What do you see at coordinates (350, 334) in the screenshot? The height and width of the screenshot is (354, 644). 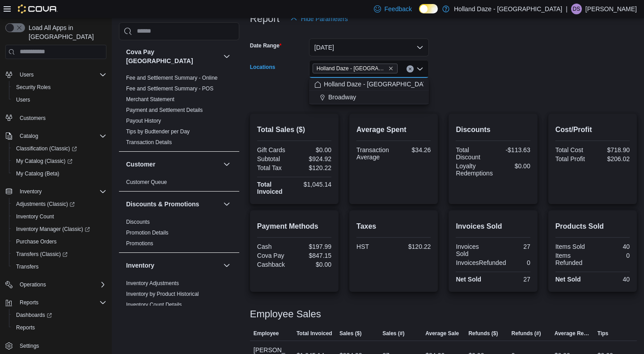 I see `span: Sales ($)` at bounding box center [350, 334].